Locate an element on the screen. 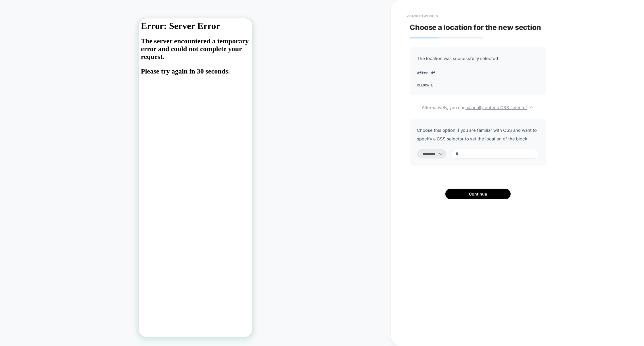 This screenshot has width=644, height=346. h1: Error: Server Error is located at coordinates (57, 7).